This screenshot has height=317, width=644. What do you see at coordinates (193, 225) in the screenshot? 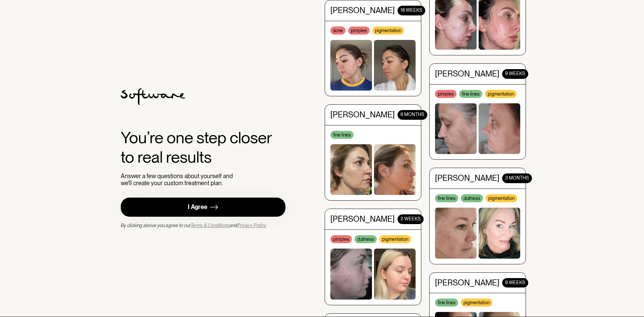
I see `div: By clicking above you agree to our and .` at bounding box center [193, 225].